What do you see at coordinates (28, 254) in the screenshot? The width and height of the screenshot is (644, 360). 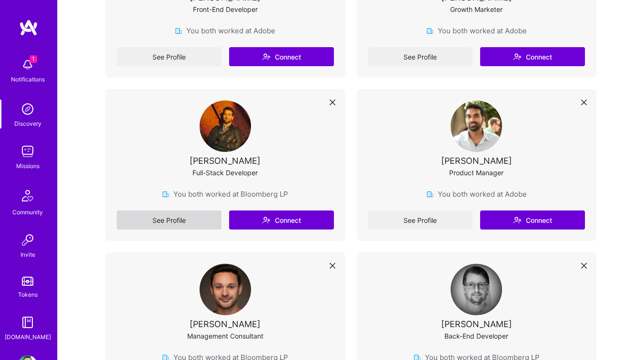 I see `div: Invite` at bounding box center [28, 254].